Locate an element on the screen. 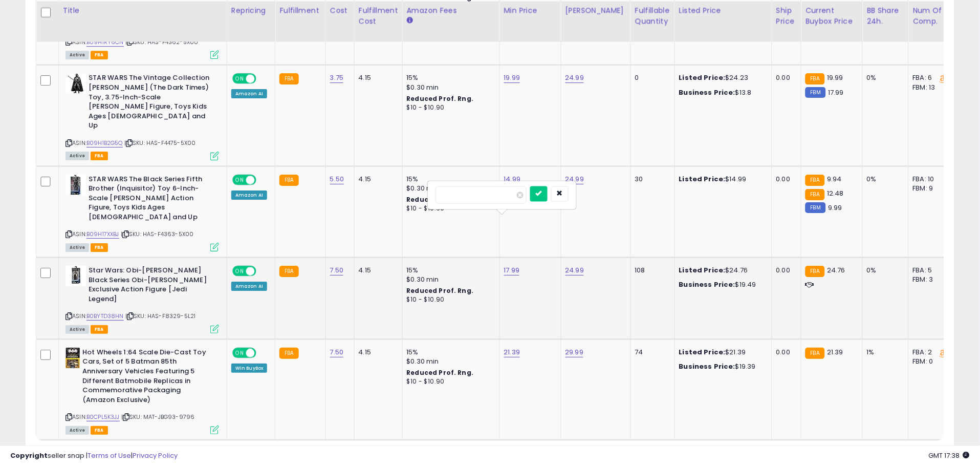  div: FBA: 10 is located at coordinates (930, 179).